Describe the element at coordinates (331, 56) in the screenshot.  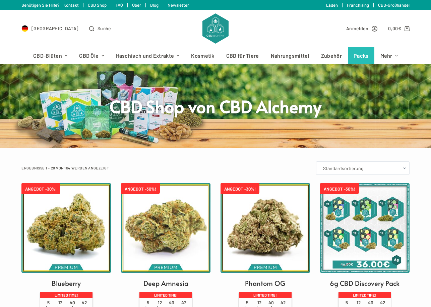
I see `a: Zubehör` at that location.